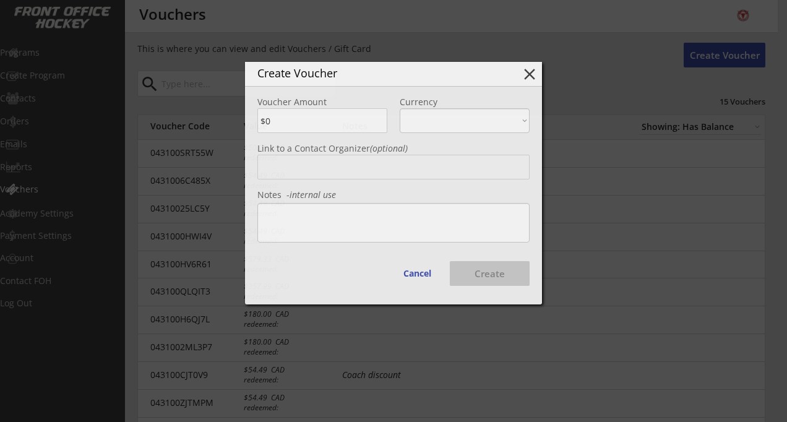 This screenshot has width=787, height=422. Describe the element at coordinates (490, 274) in the screenshot. I see `button: Create` at that location.